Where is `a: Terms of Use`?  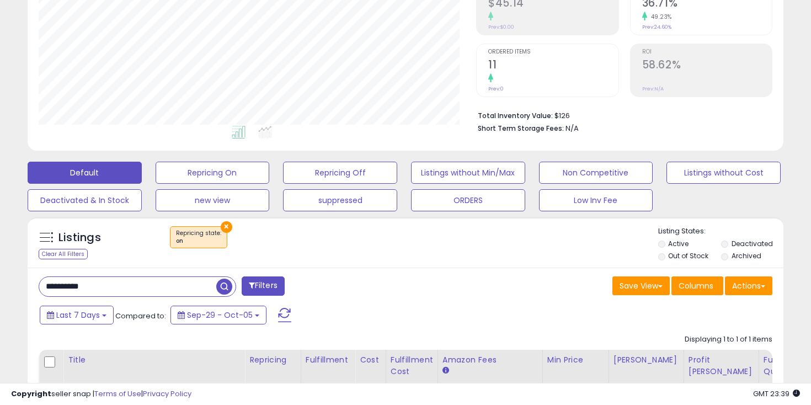 a: Terms of Use is located at coordinates (117, 393).